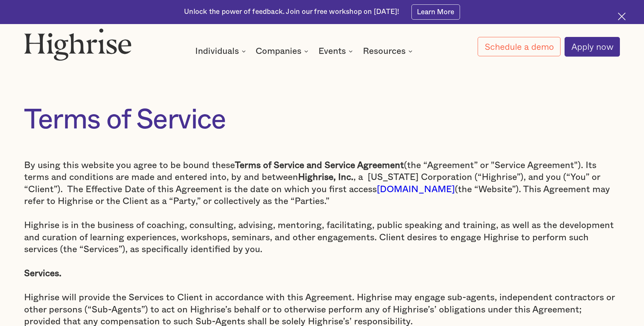 This screenshot has width=644, height=326. I want to click on a: Schedule a demo, so click(519, 46).